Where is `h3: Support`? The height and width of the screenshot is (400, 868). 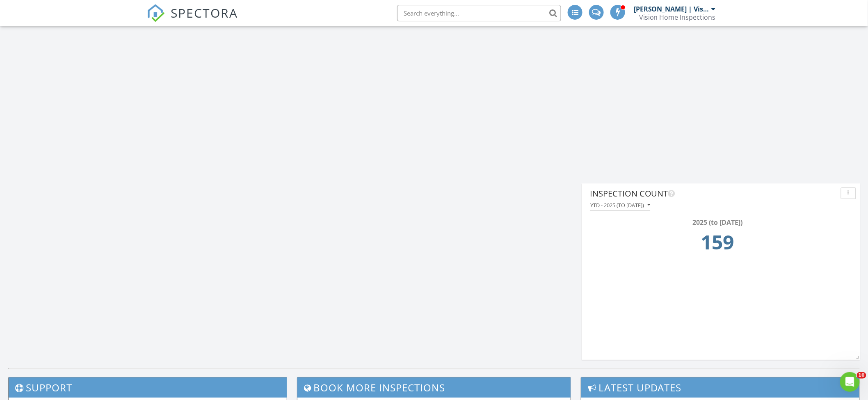 h3: Support is located at coordinates (148, 387).